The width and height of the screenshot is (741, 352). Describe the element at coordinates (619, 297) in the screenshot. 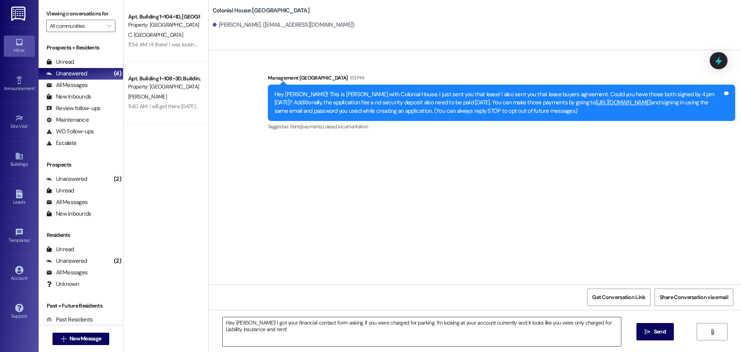

I see `button: Get Conversation Link` at that location.